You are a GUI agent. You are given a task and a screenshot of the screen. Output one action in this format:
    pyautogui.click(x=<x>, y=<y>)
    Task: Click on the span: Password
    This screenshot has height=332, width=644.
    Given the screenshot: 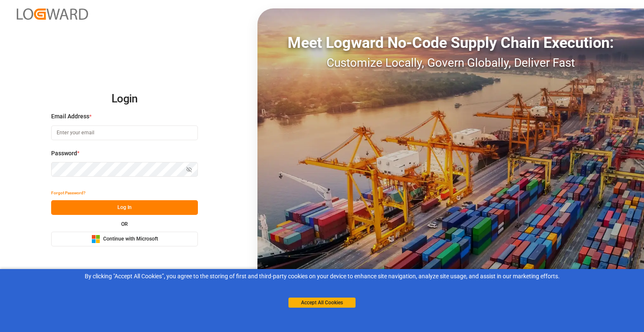 What is the action you would take?
    pyautogui.click(x=64, y=153)
    